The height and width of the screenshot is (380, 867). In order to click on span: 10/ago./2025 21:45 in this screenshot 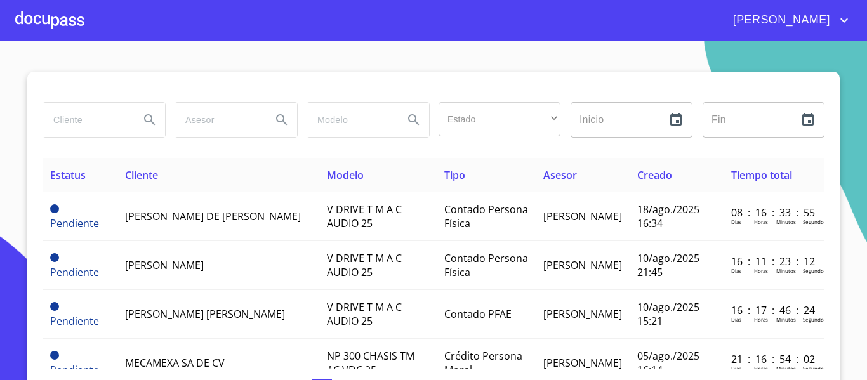, I will do `click(668, 265)`.